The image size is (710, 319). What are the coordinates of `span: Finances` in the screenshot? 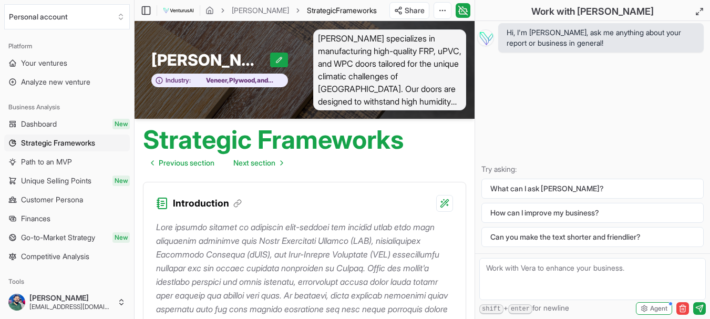 It's located at (36, 219).